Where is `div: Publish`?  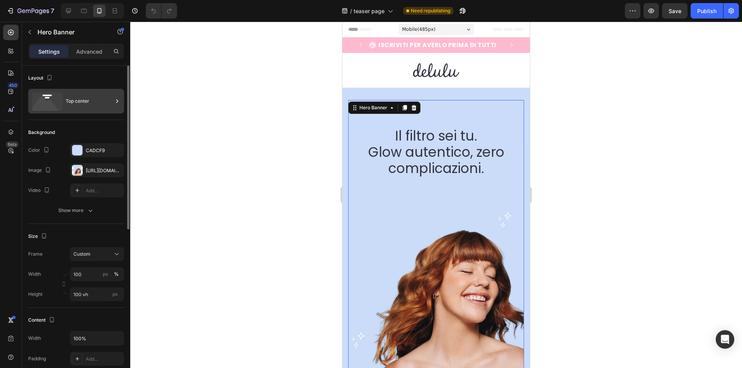 div: Publish is located at coordinates (707, 11).